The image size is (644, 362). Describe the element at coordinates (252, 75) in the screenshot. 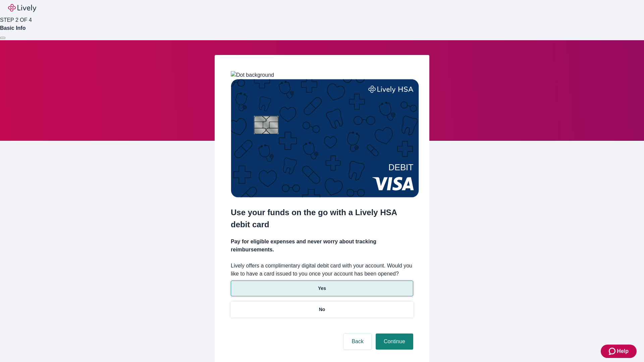

I see `img: Dot background` at that location.